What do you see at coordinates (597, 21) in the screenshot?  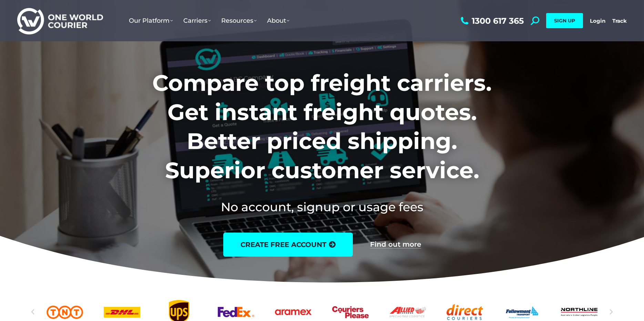 I see `a: Login` at bounding box center [597, 21].